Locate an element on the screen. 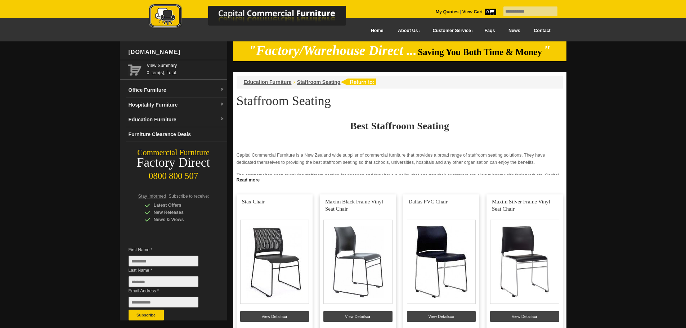 Image resolution: width=686 pixels, height=328 pixels. p: Capital Commercial Furniture is a New Zealand wide supplier of commercial furniture that provides... is located at coordinates (400, 159).